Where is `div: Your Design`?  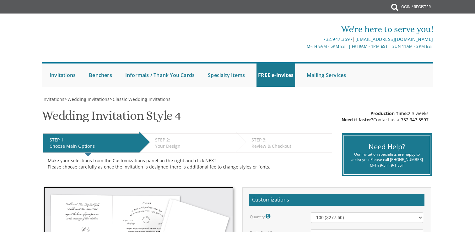
div: Your Design is located at coordinates (194, 146).